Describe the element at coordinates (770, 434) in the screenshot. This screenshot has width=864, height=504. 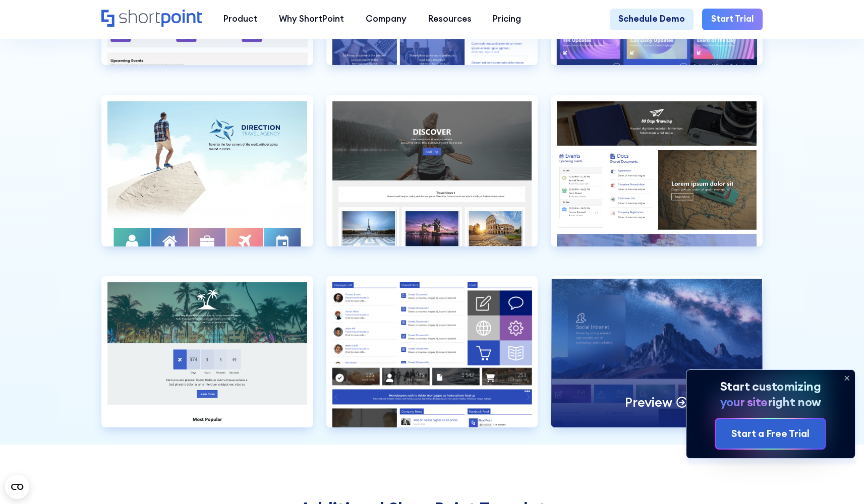
I see `div: Start a Free Trial` at that location.